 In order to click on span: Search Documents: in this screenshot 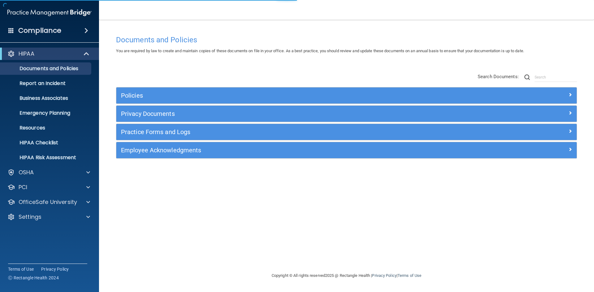, I will do `click(498, 77)`.